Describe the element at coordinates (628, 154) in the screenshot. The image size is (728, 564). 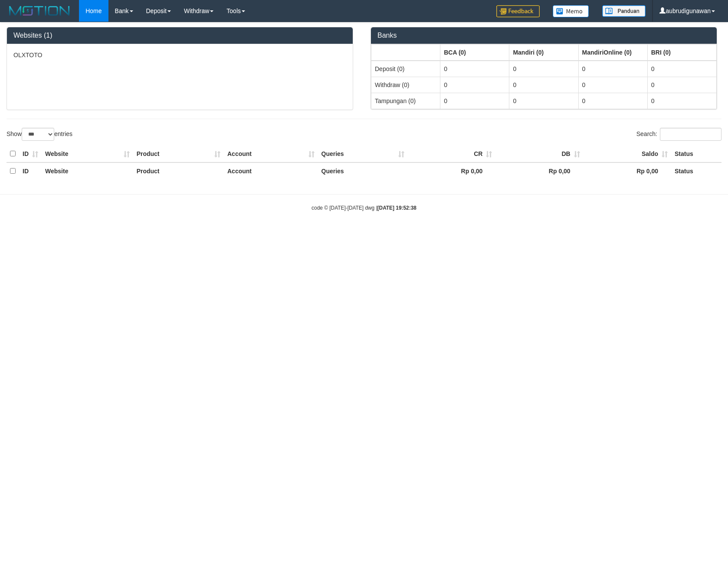
I see `th: Saldo` at that location.